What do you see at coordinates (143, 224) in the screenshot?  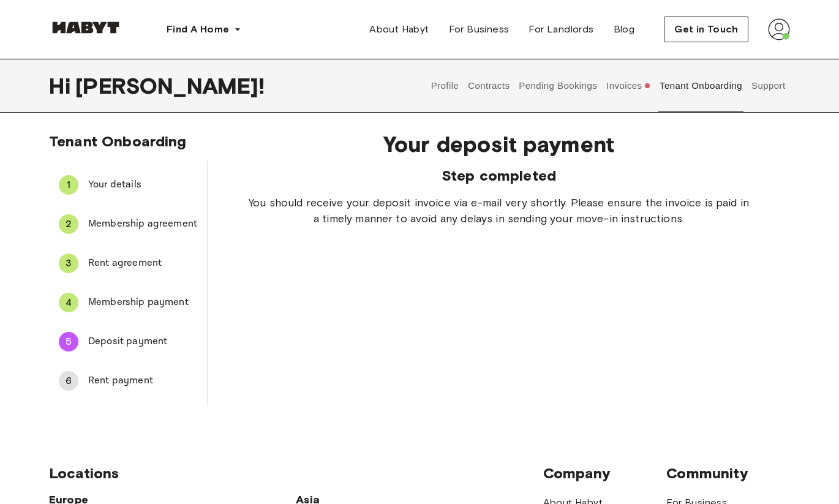 I see `span: Membership agreement` at bounding box center [143, 224].